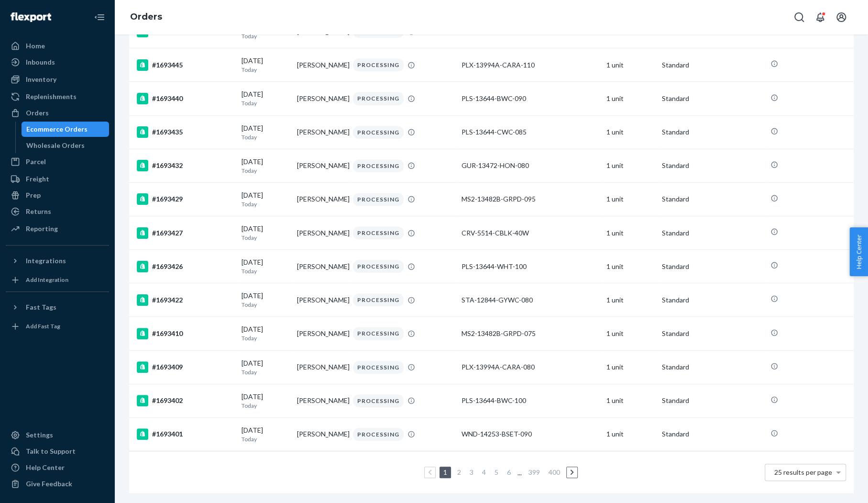 This screenshot has width=868, height=503. What do you see at coordinates (51, 97) in the screenshot?
I see `div: Replenishments` at bounding box center [51, 97].